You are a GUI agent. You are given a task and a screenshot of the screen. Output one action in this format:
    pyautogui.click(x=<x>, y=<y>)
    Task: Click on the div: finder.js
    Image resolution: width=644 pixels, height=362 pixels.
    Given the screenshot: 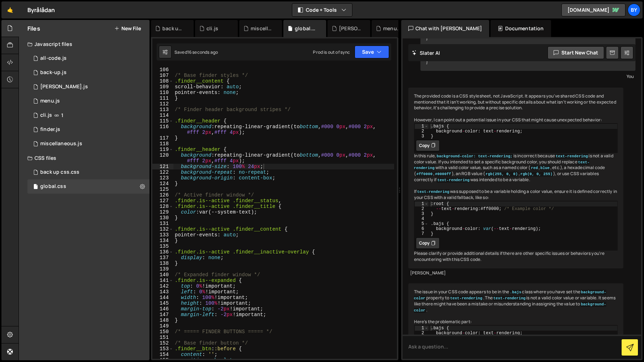 What is the action you would take?
    pyautogui.click(x=50, y=130)
    